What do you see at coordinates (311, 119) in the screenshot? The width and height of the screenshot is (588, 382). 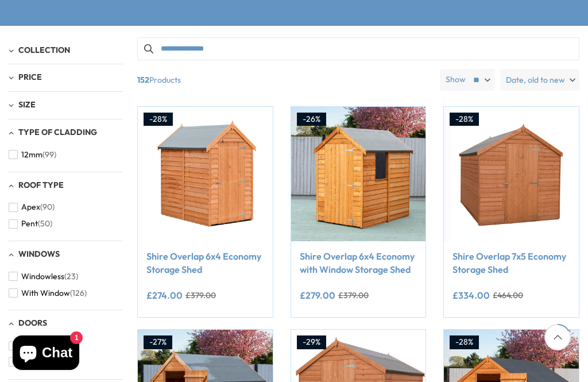 I see `div: -26%` at bounding box center [311, 119].